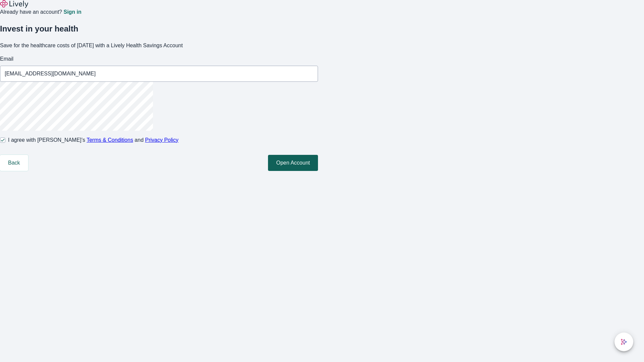 This screenshot has width=644, height=362. Describe the element at coordinates (293, 163) in the screenshot. I see `button: Open Account` at that location.